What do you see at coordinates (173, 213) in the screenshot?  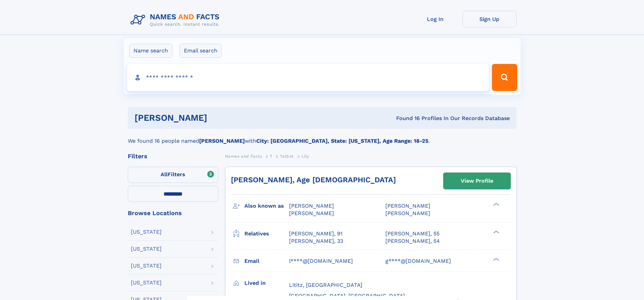 I see `div: Browse Locations` at bounding box center [173, 213].